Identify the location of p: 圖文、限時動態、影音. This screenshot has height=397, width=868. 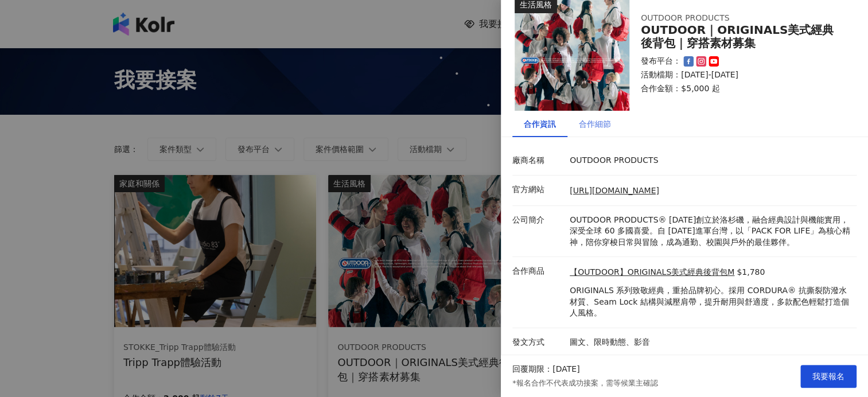
(710, 342).